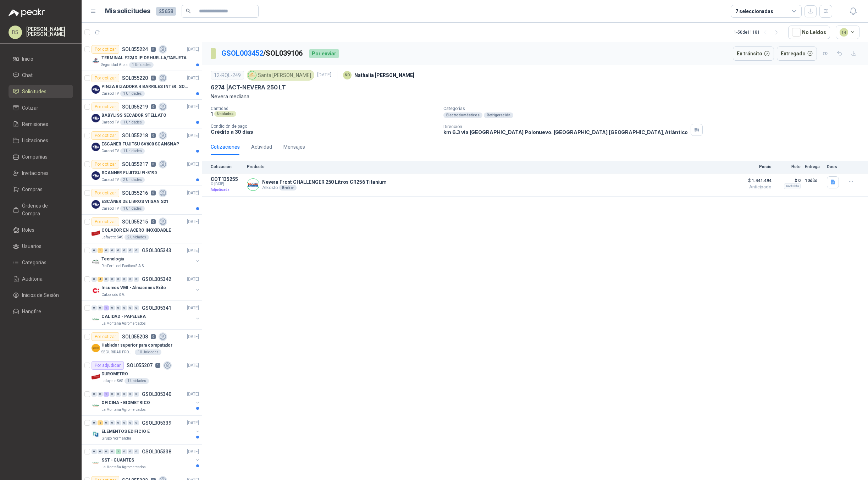 The height and width of the screenshot is (480, 868). I want to click on span: Licitaciones, so click(35, 140).